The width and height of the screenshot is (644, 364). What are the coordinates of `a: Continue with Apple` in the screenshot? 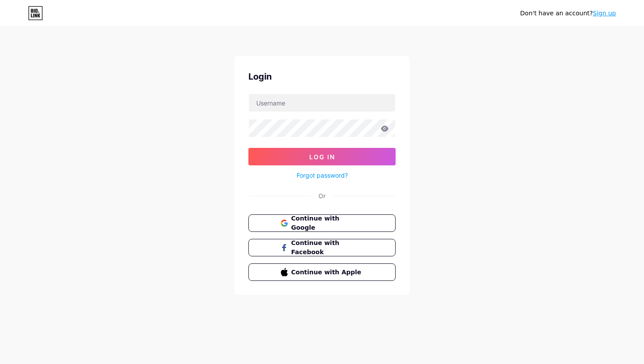 It's located at (322, 272).